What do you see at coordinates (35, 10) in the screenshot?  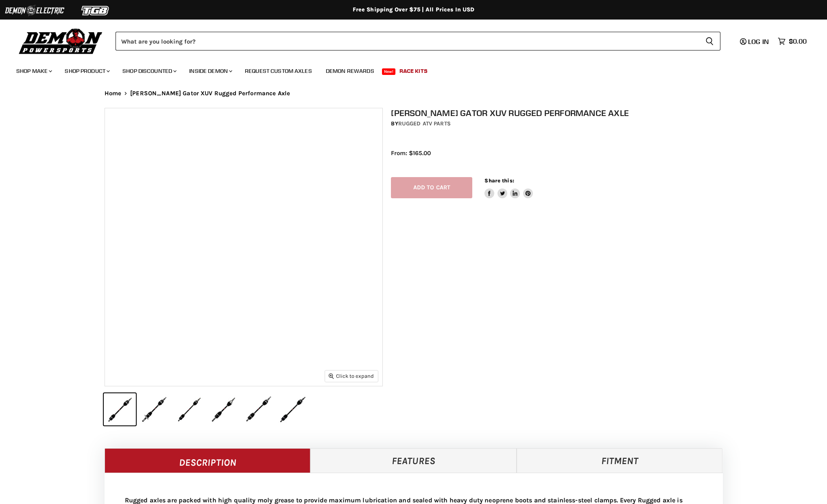 I see `img: Demon Electric Logo 2` at bounding box center [35, 10].